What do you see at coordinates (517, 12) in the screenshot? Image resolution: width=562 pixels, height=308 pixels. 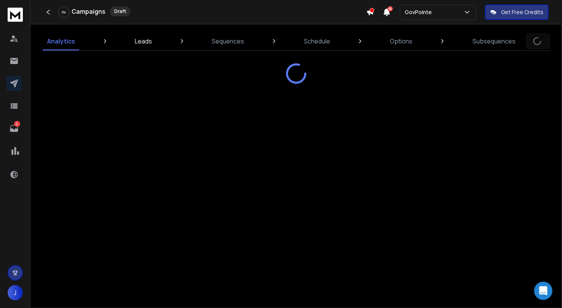 I see `button: Get Free Credits` at bounding box center [517, 12].